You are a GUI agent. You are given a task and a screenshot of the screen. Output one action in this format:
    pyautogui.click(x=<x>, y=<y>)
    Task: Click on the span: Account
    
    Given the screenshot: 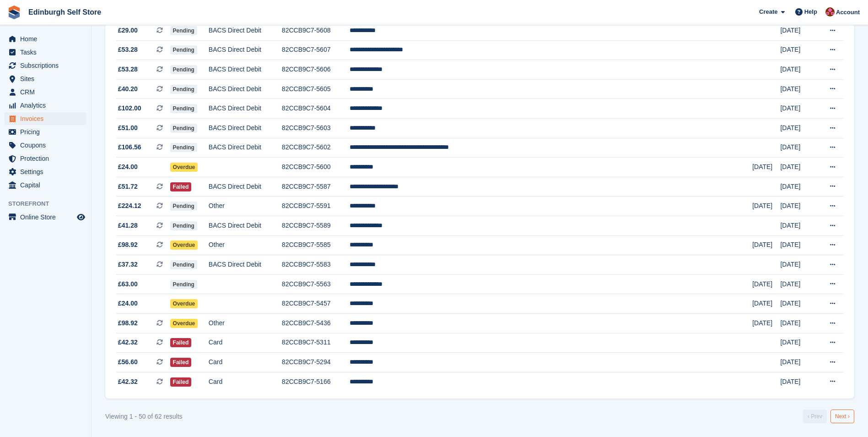 What is the action you would take?
    pyautogui.click(x=848, y=12)
    